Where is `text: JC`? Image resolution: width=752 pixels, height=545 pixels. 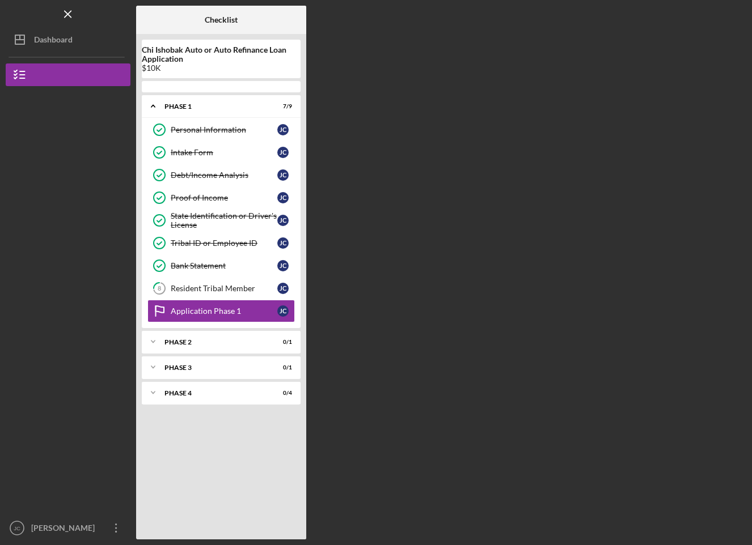
text: JC is located at coordinates (17, 528).